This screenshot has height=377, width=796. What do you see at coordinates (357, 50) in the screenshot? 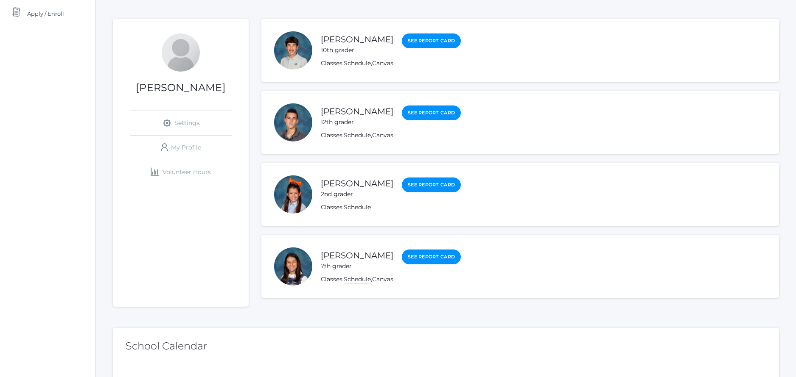
I see `div: 10th grader` at bounding box center [357, 50].